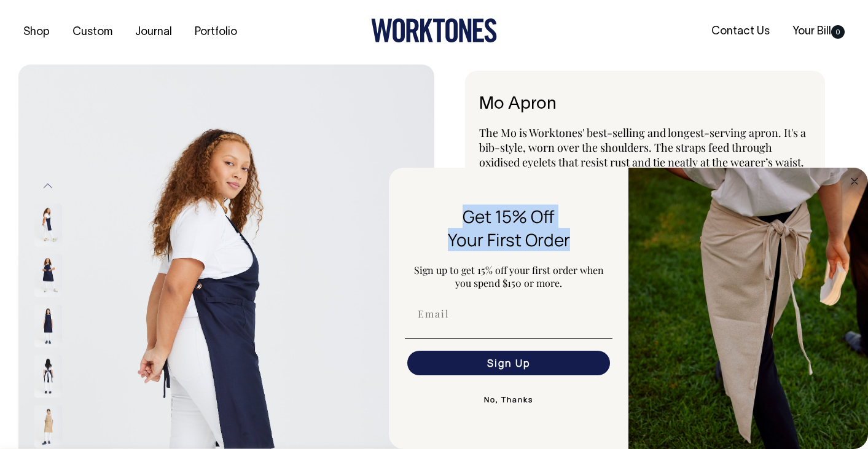 This screenshot has width=868, height=449. Describe the element at coordinates (509, 314) in the screenshot. I see `input: Email` at that location.